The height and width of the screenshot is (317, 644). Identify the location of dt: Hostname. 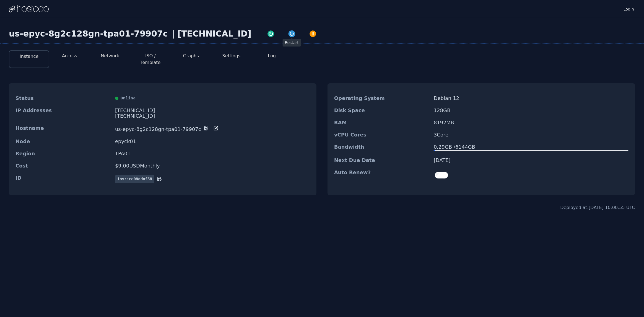
(63, 129).